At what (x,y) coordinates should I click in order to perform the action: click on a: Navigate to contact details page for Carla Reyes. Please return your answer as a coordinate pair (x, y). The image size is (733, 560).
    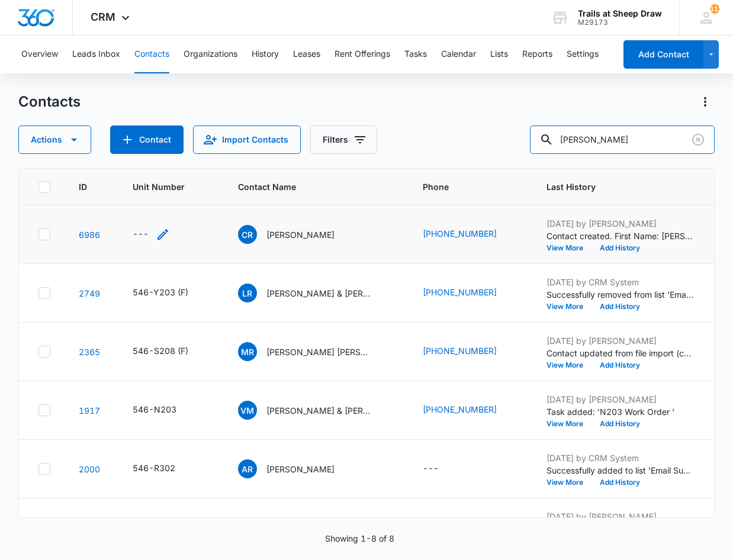
    Looking at the image, I should click on (90, 235).